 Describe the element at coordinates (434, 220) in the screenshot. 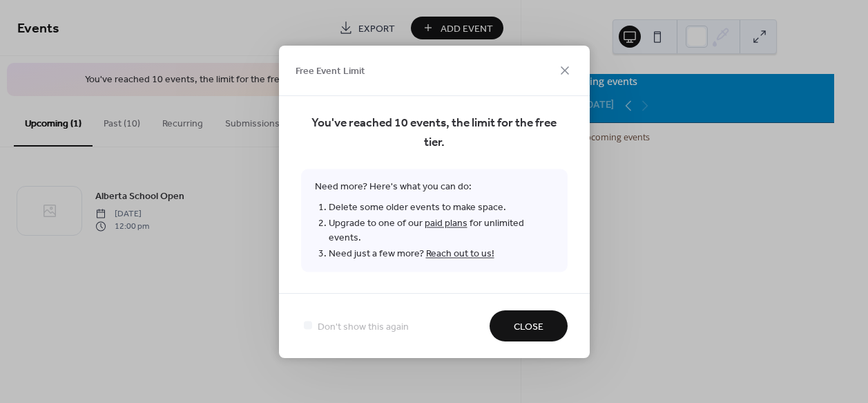

I see `span: Need more? Here's what you can do:` at that location.